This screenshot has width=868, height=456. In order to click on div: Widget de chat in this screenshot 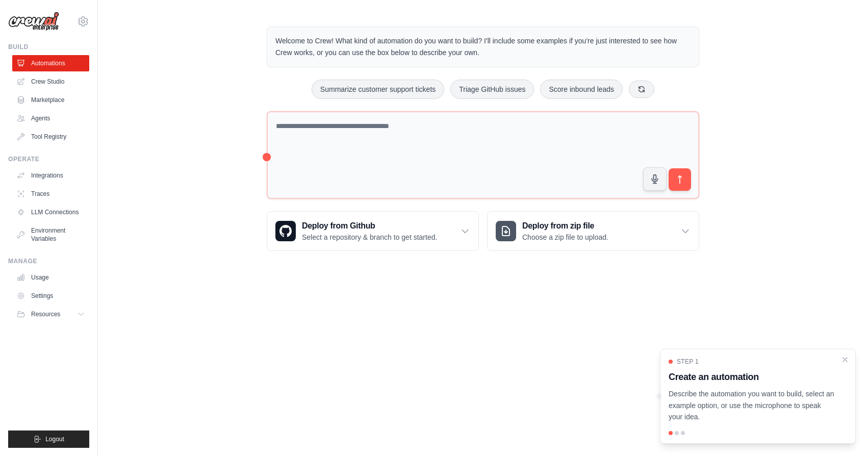, I will do `click(843, 432)`.